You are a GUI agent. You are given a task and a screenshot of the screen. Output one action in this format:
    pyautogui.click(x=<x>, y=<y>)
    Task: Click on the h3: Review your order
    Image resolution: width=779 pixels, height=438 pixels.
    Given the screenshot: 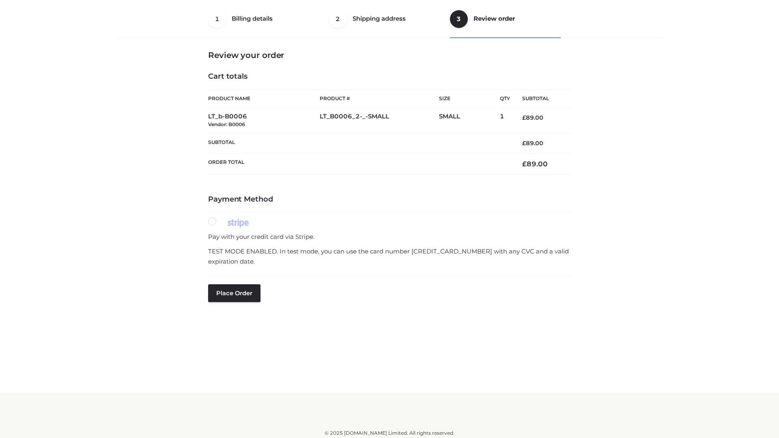 What is the action you would take?
    pyautogui.click(x=390, y=55)
    